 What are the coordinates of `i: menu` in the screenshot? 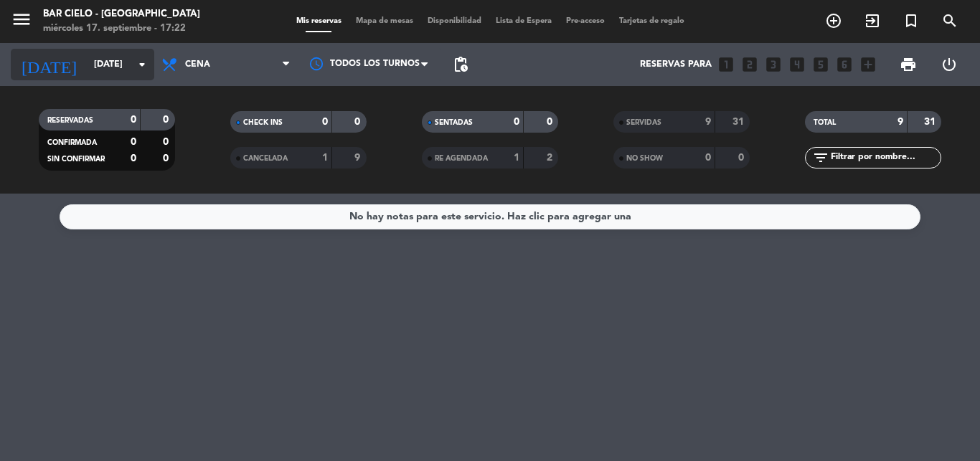 It's located at (22, 19).